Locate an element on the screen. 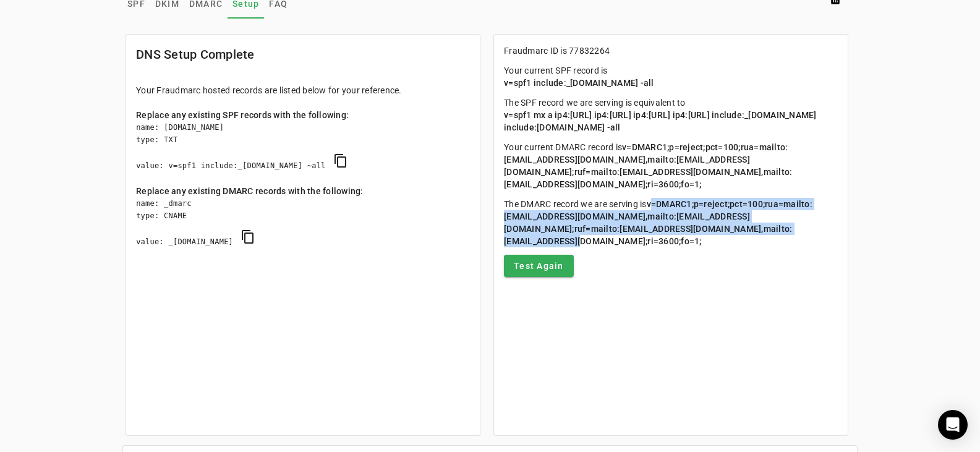 The height and width of the screenshot is (452, 980). mat-card-title: DNS Setup Complete is located at coordinates (196, 54).